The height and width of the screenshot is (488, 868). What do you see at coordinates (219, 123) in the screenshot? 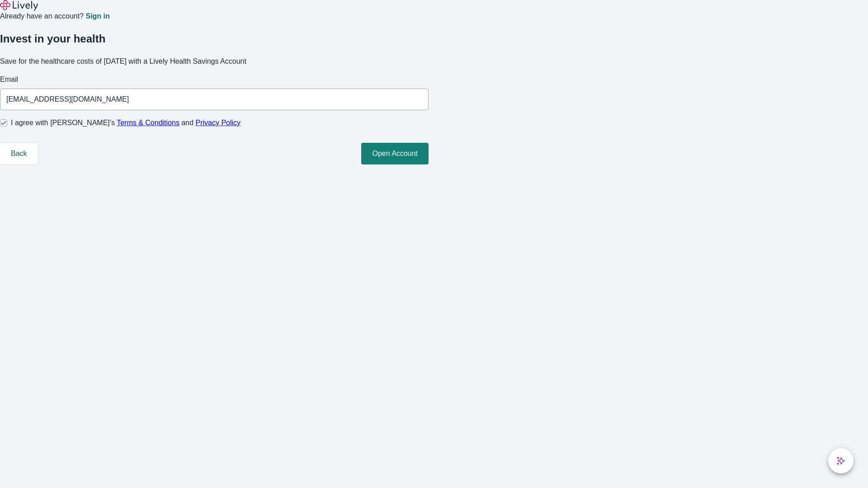
I see `a: Privacy Policy` at bounding box center [219, 123].